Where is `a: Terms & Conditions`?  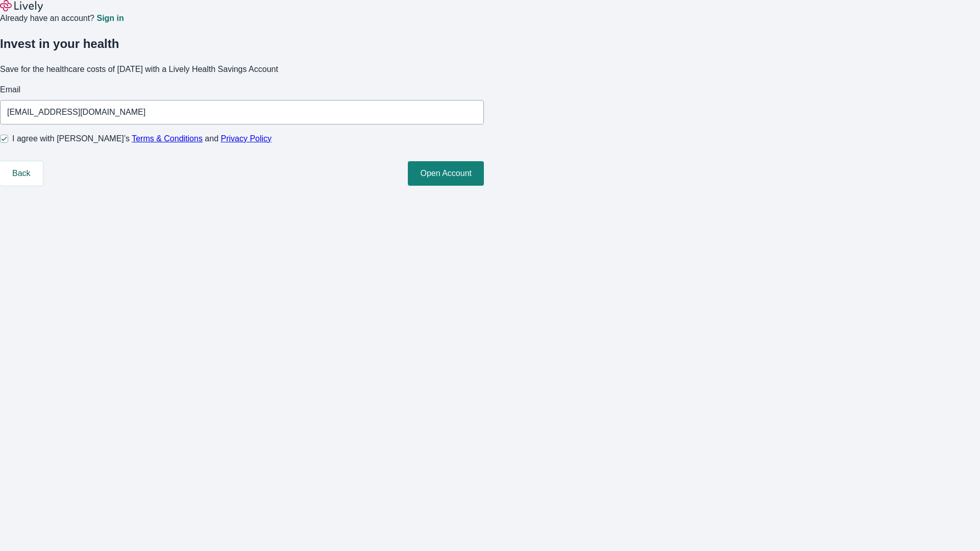
a: Terms & Conditions is located at coordinates (167, 138).